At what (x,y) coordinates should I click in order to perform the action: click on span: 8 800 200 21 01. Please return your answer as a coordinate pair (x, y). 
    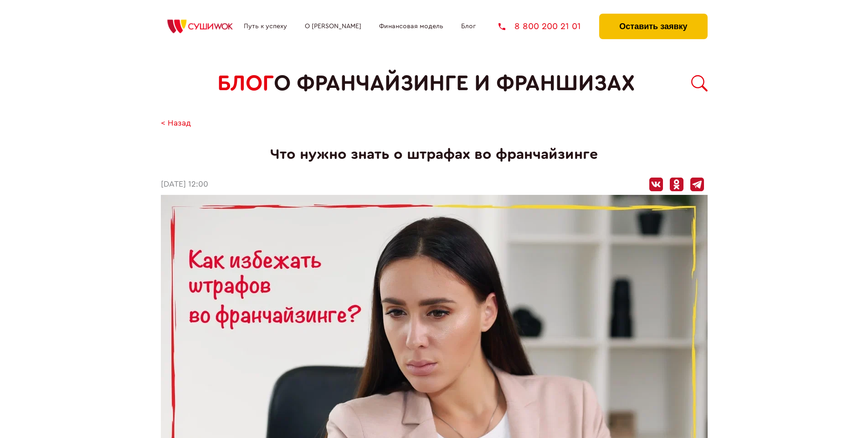
    Looking at the image, I should click on (548, 26).